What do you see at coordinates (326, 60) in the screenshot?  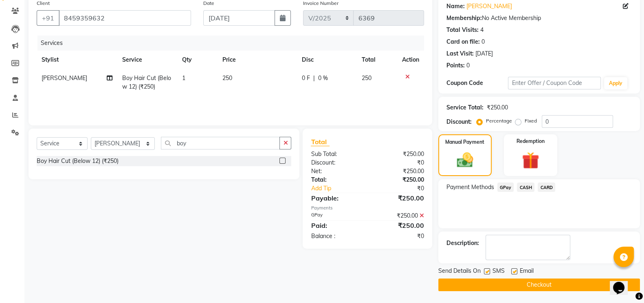 I see `th: Disc` at bounding box center [326, 60].